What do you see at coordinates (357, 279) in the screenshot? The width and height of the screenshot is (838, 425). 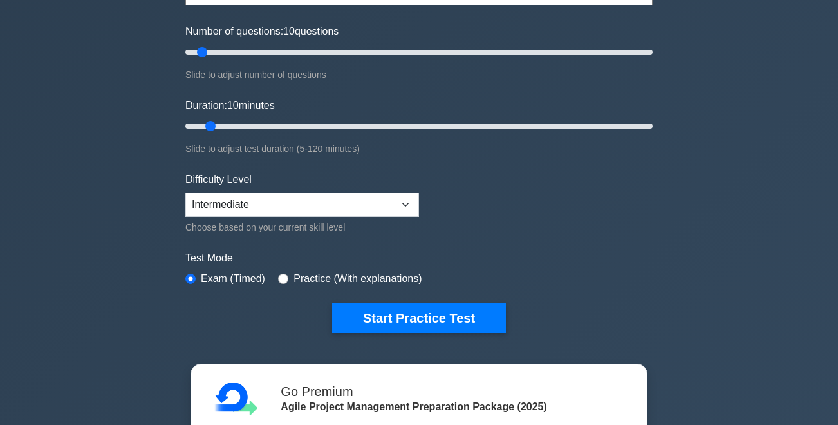 I see `label: Practice (With explanations)` at bounding box center [357, 279].